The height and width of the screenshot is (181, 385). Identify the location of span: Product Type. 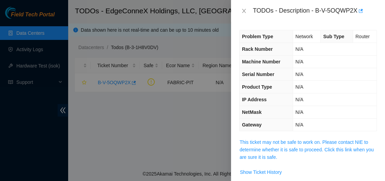
(257, 87).